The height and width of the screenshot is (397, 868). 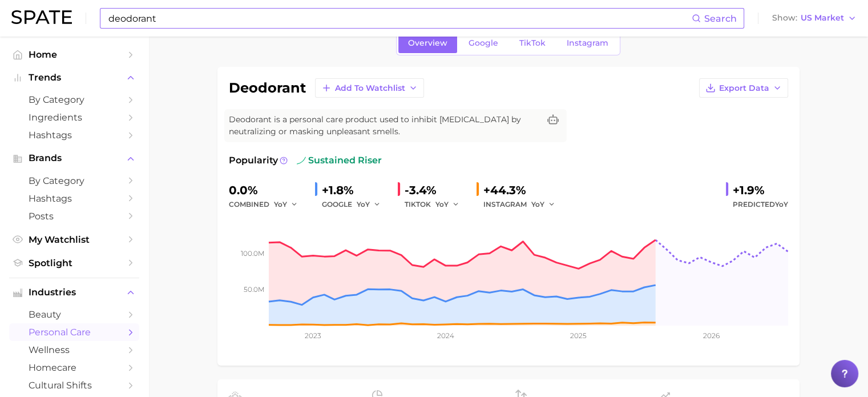 What do you see at coordinates (720, 18) in the screenshot?
I see `span: Search` at bounding box center [720, 18].